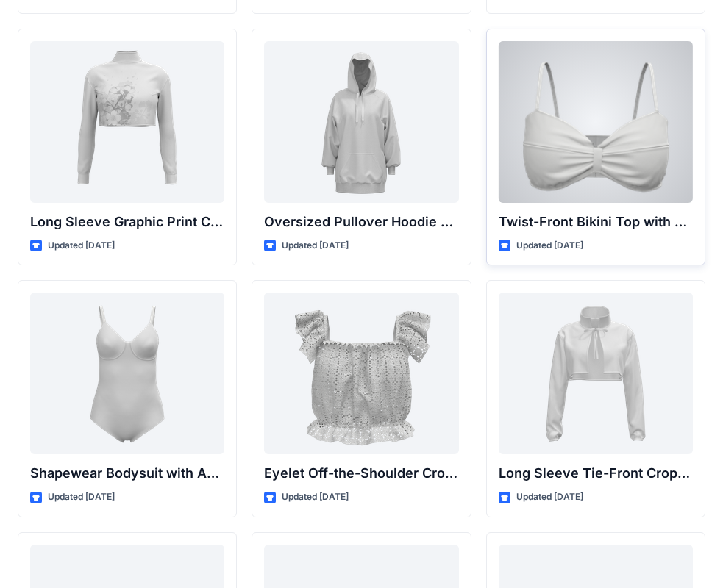 Image resolution: width=723 pixels, height=588 pixels. Describe the element at coordinates (127, 373) in the screenshot. I see `a: Shapewear Bodysuit with Adjustable Straps` at that location.